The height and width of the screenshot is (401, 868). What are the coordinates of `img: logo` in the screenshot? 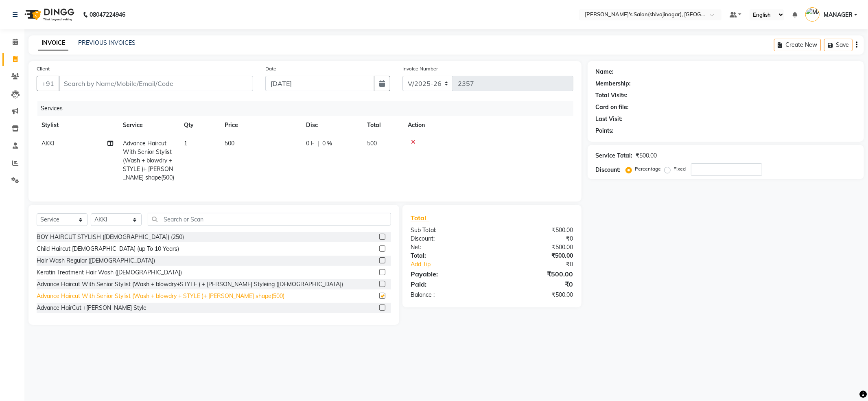 It's located at (49, 14).